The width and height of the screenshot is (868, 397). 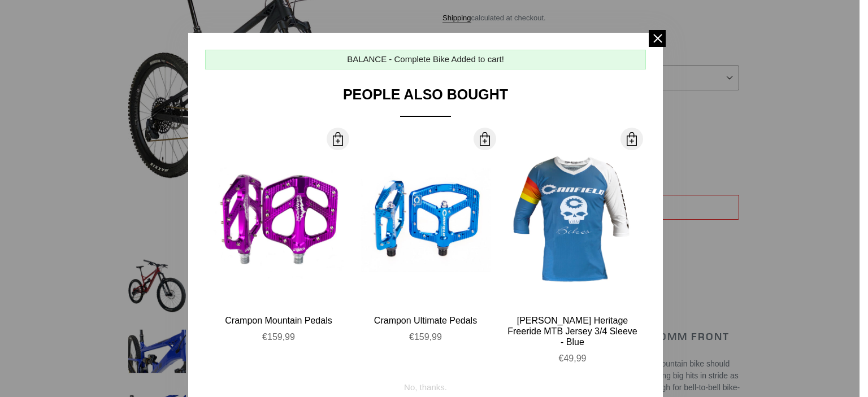 What do you see at coordinates (426, 383) in the screenshot?
I see `div: No, thanks.` at bounding box center [426, 383].